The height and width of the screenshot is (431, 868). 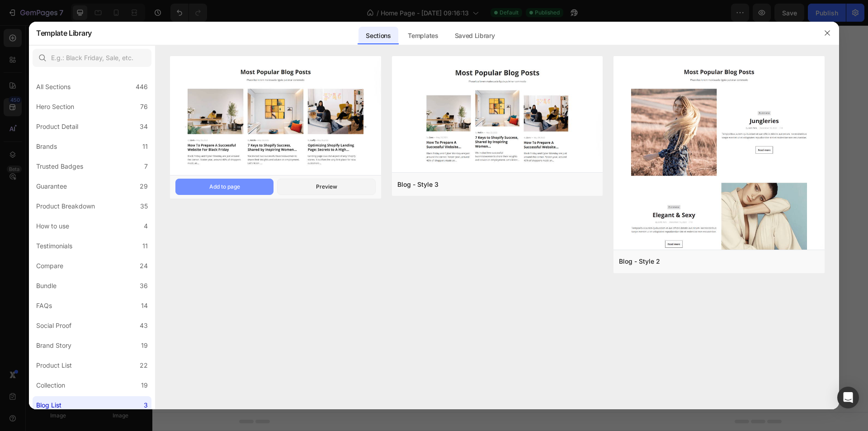 What do you see at coordinates (454, 67) in the screenshot?
I see `p: Email :` at bounding box center [454, 67].